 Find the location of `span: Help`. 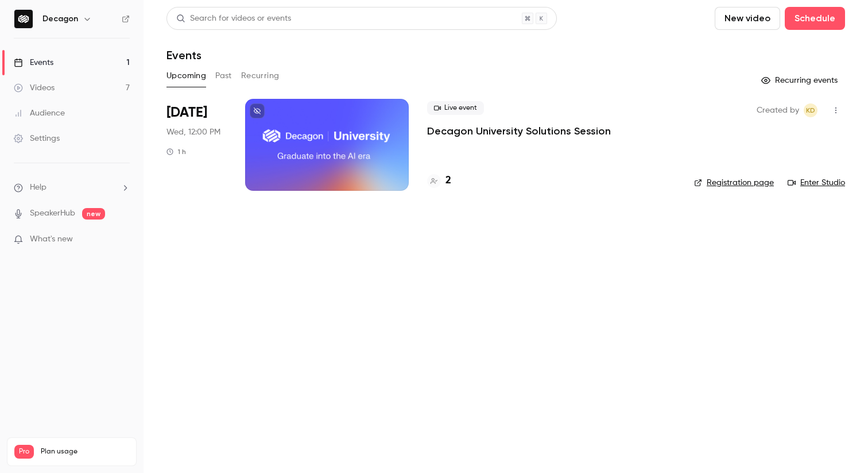

span: Help is located at coordinates (38, 187).